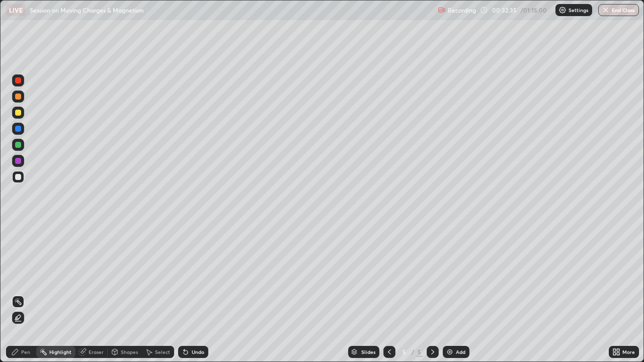 The width and height of the screenshot is (644, 362). Describe the element at coordinates (618, 10) in the screenshot. I see `button: End Class` at that location.